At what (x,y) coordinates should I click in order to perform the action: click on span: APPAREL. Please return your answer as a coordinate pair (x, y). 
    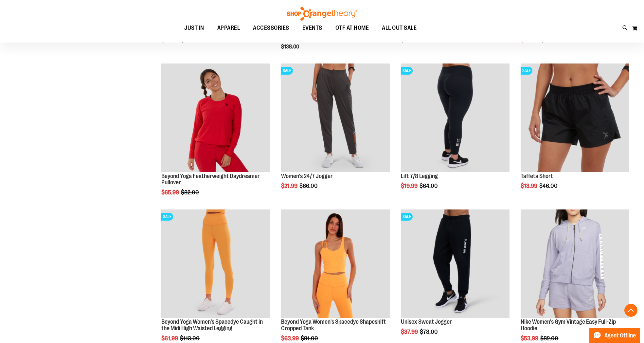
    Looking at the image, I should click on (229, 28).